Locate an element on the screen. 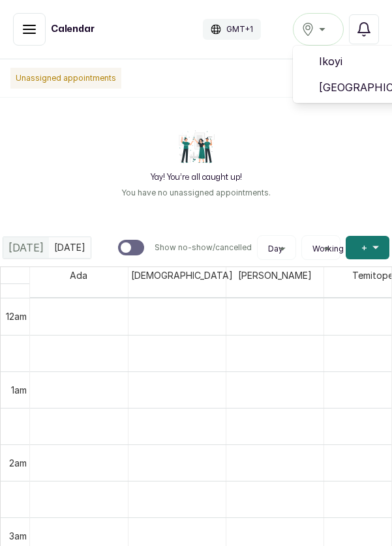 The width and height of the screenshot is (392, 546). div: 2am is located at coordinates (18, 463).